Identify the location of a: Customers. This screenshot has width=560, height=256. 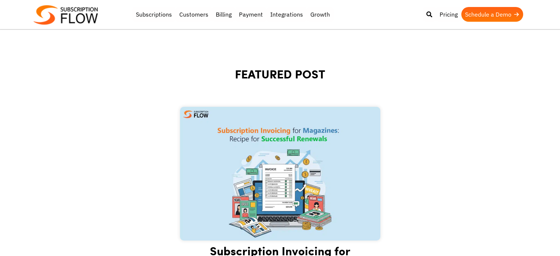
(194, 14).